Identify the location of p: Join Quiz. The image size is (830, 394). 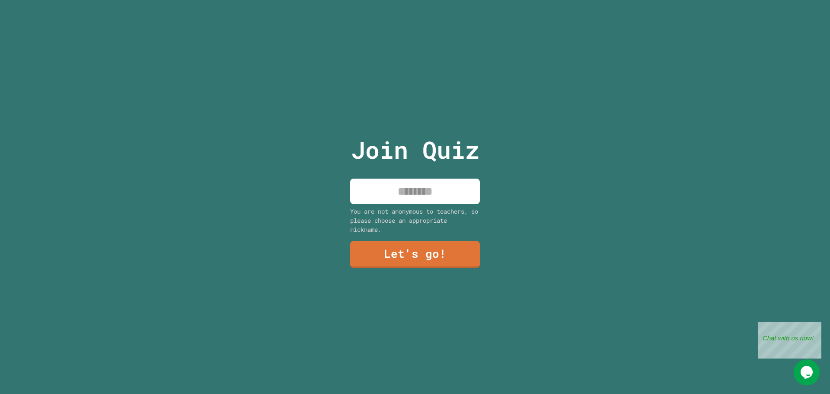
(415, 150).